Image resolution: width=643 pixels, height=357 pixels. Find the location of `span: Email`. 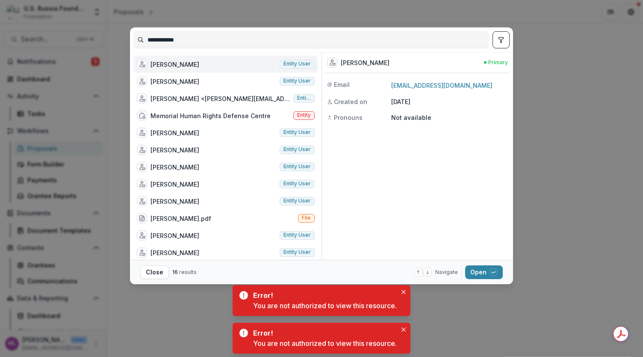

span: Email is located at coordinates (342, 84).